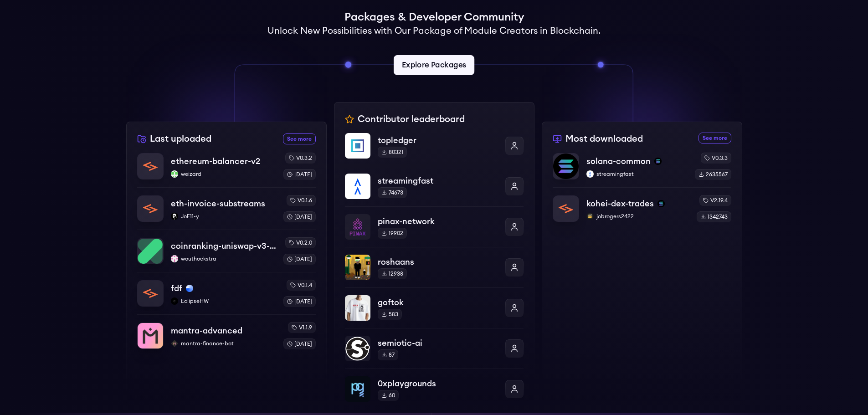 This screenshot has height=415, width=868. What do you see at coordinates (438, 140) in the screenshot?
I see `p: topledger` at bounding box center [438, 140].